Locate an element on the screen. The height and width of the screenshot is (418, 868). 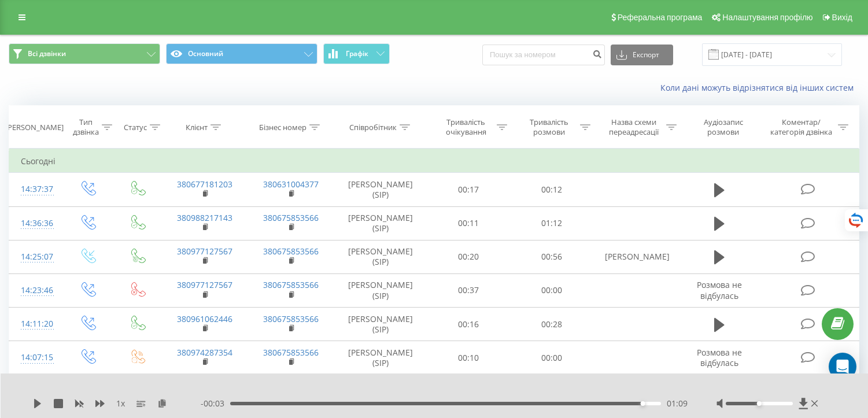
div: Статус is located at coordinates (135, 127).